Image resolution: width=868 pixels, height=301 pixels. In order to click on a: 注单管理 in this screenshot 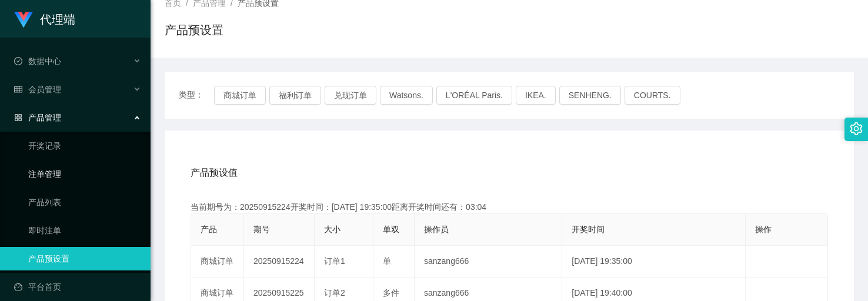, I will do `click(85, 174)`.